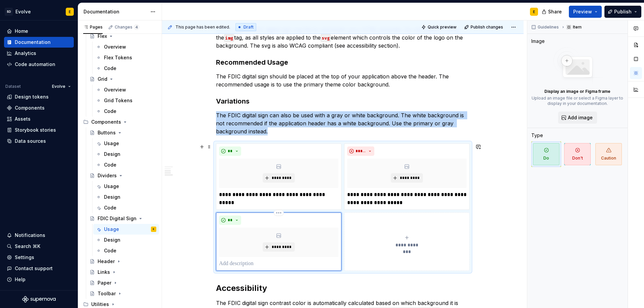 This screenshot has width=644, height=308. I want to click on a: Buttons, so click(122, 133).